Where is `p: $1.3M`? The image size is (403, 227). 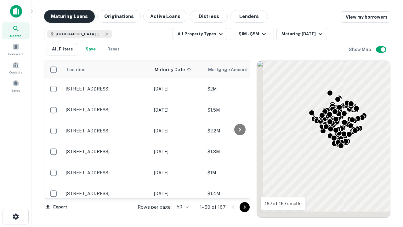 p: $1.3M is located at coordinates (239, 152).